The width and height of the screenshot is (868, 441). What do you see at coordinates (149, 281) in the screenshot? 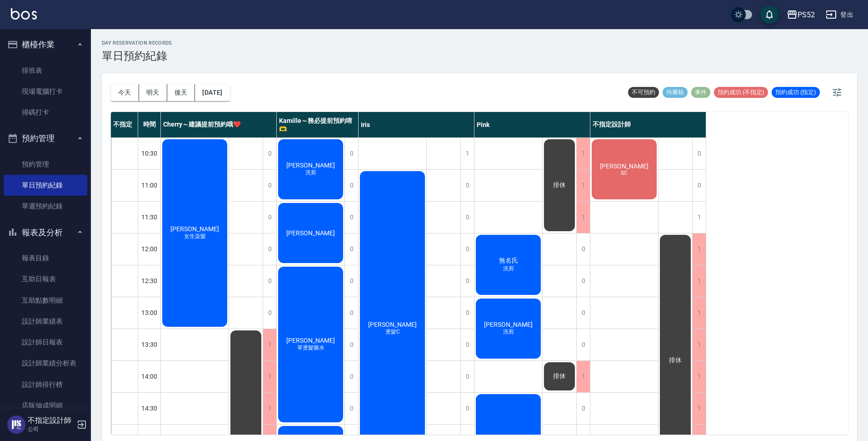
I see `div: 12:30` at bounding box center [149, 281].